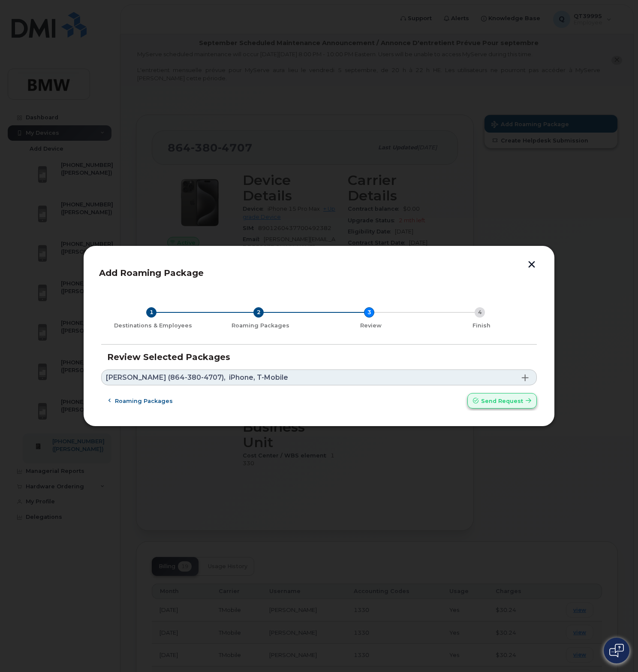 The width and height of the screenshot is (638, 672). What do you see at coordinates (151, 273) in the screenshot?
I see `span: Add Roaming Package` at bounding box center [151, 273].